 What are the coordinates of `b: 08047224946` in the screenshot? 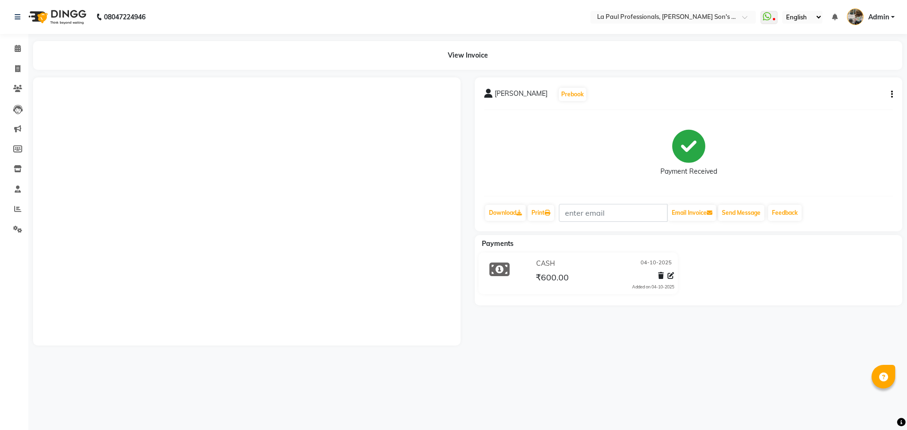 It's located at (125, 17).